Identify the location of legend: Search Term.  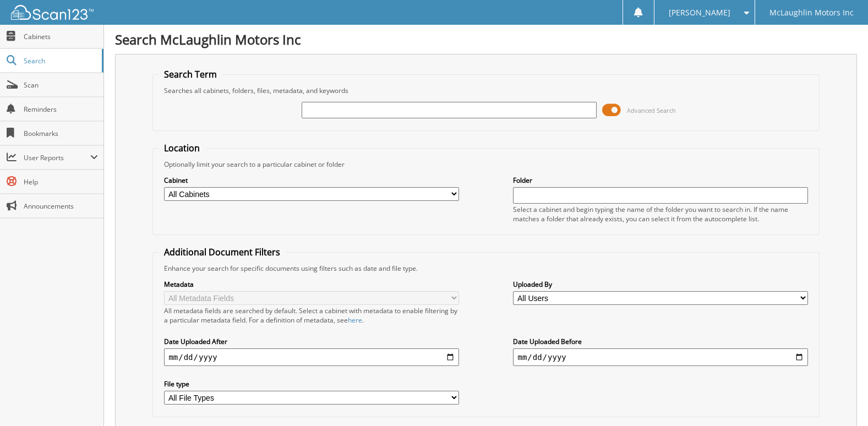
(190, 74).